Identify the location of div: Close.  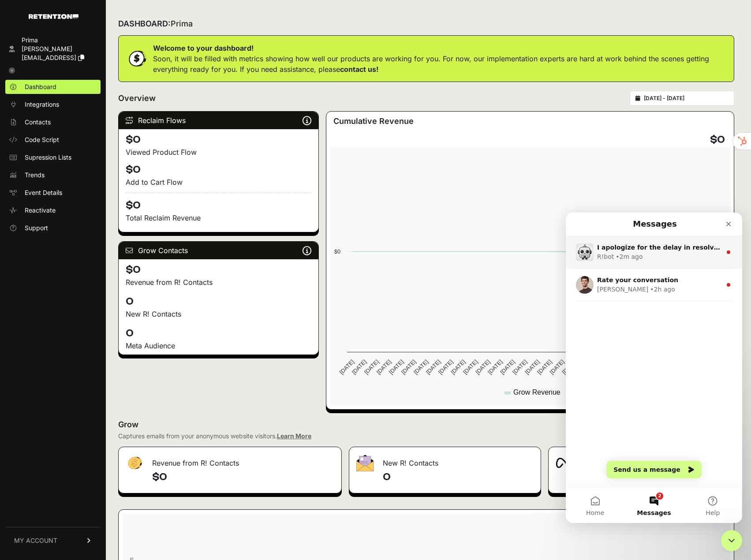
(163, 11).